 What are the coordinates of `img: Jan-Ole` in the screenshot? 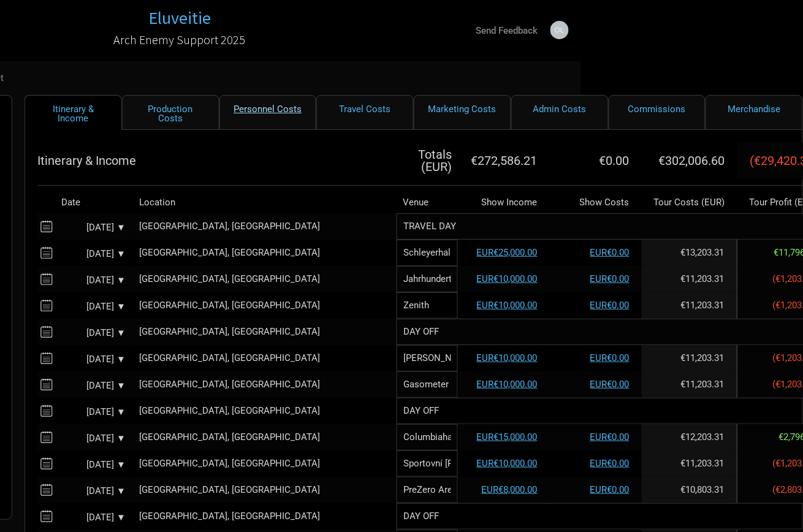 It's located at (560, 30).